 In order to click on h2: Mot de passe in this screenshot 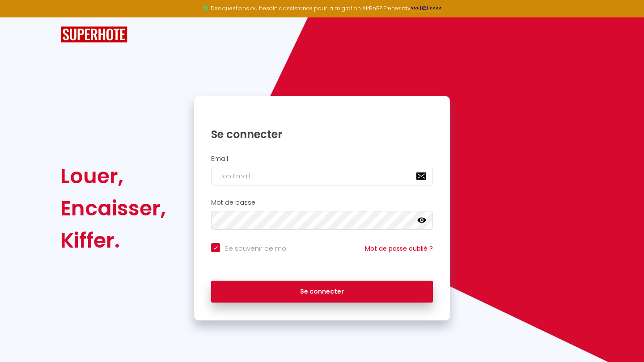, I will do `click(322, 202)`.